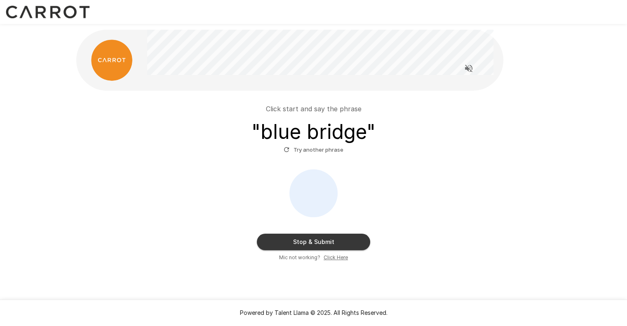  Describe the element at coordinates (112, 60) in the screenshot. I see `img: carrot_logo.png` at that location.